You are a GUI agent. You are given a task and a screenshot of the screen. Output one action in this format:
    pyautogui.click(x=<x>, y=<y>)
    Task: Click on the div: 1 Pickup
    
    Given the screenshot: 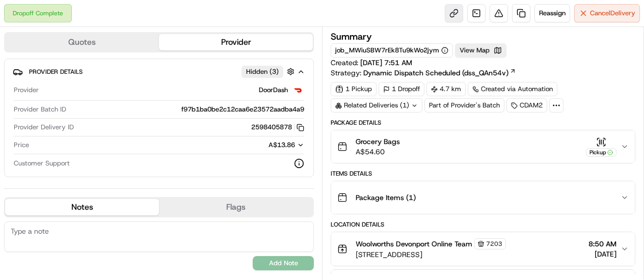 What is the action you would take?
    pyautogui.click(x=353, y=89)
    